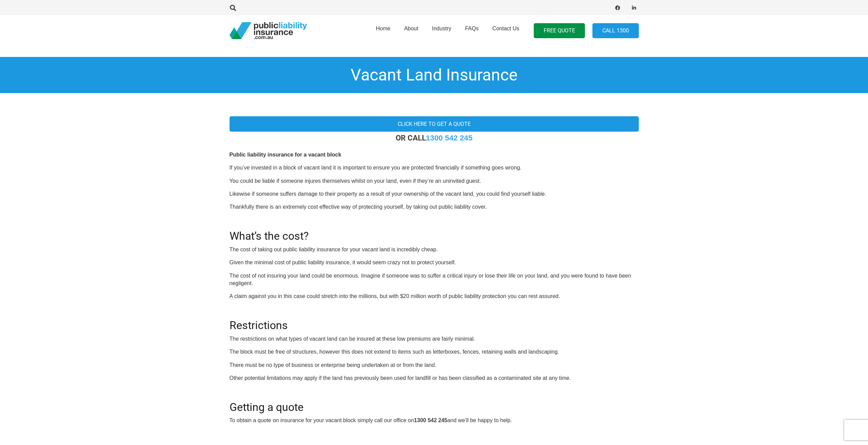 Image resolution: width=868 pixels, height=445 pixels. What do you see at coordinates (434, 352) in the screenshot?
I see `p: The block must be free of structures, however this does not extend to items such as letterboxes, ...` at bounding box center [434, 352].